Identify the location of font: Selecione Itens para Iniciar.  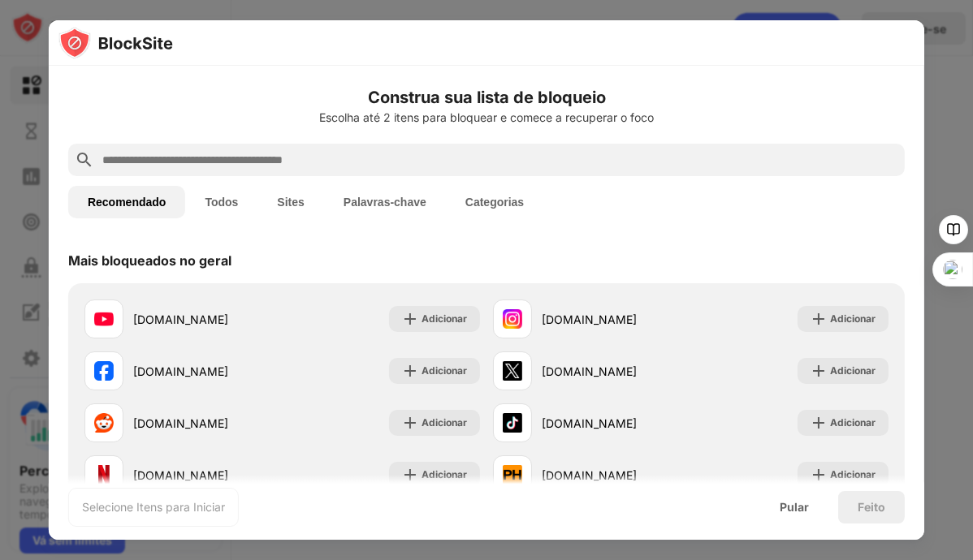
(154, 507).